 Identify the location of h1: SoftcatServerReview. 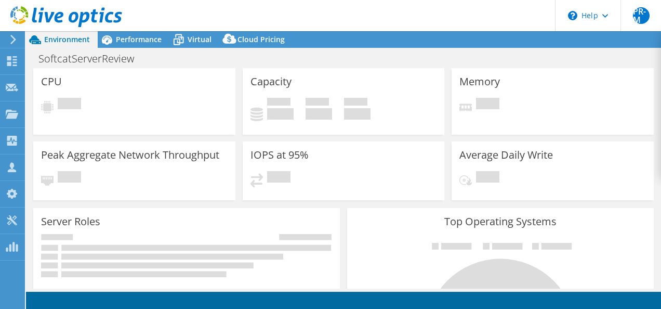
(92, 59).